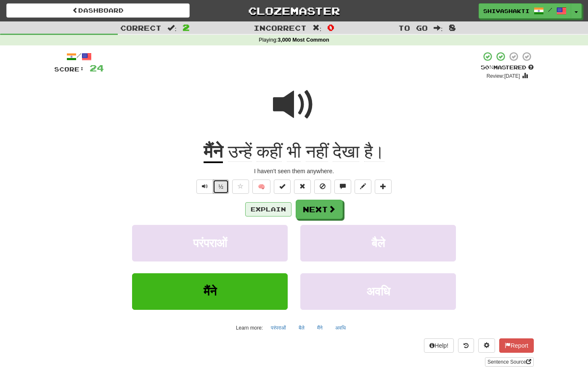  What do you see at coordinates (269, 152) in the screenshot?
I see `span: कहीं` at bounding box center [269, 152].